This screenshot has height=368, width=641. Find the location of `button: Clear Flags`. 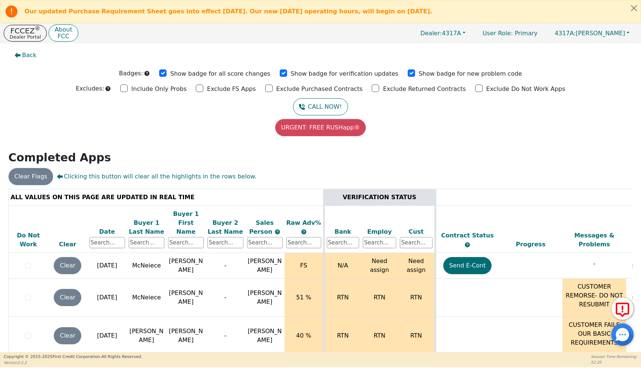

button: Clear Flags is located at coordinates (31, 177).